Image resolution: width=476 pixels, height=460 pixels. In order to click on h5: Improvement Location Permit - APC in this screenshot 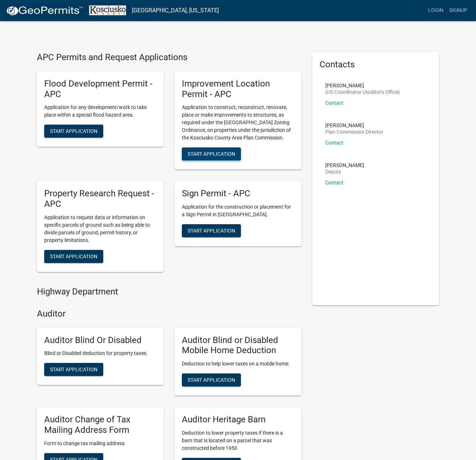, I will do `click(238, 89)`.